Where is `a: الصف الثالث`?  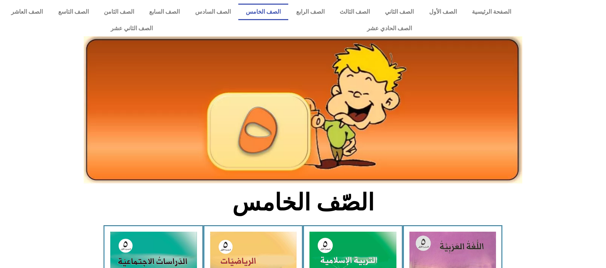 a: الصف الثالث is located at coordinates (355, 12).